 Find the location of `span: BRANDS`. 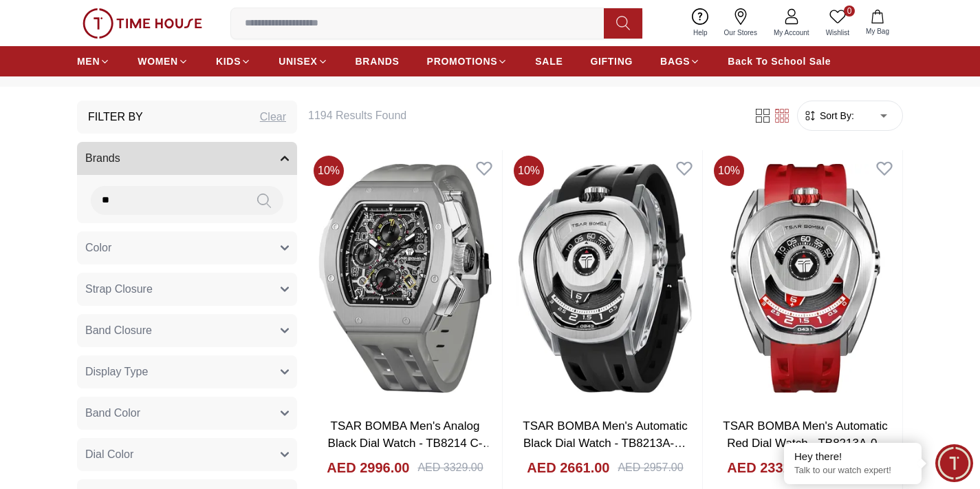

span: BRANDS is located at coordinates (378, 61).